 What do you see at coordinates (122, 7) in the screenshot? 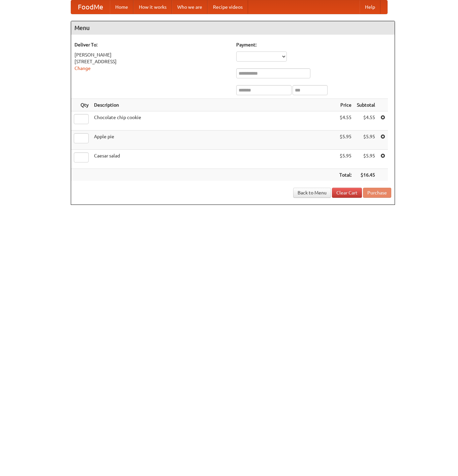
I see `a: Home` at bounding box center [122, 7].